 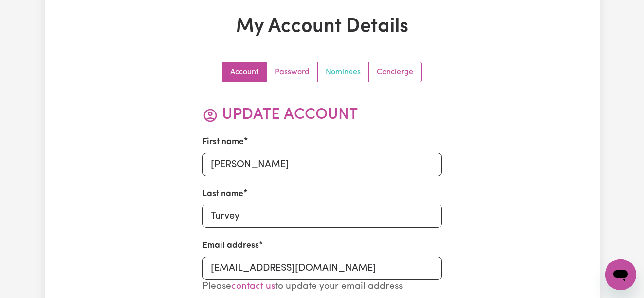 What do you see at coordinates (343, 72) in the screenshot?
I see `a: Update your nominees` at bounding box center [343, 72].